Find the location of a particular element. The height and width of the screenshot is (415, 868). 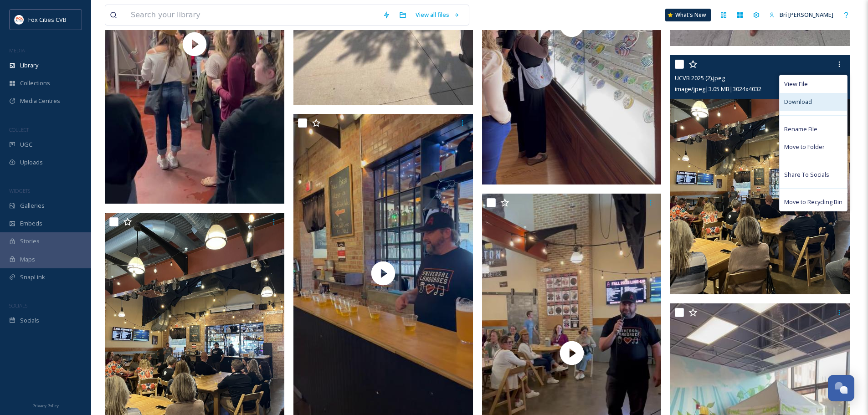

span: Galleries is located at coordinates (32, 205).